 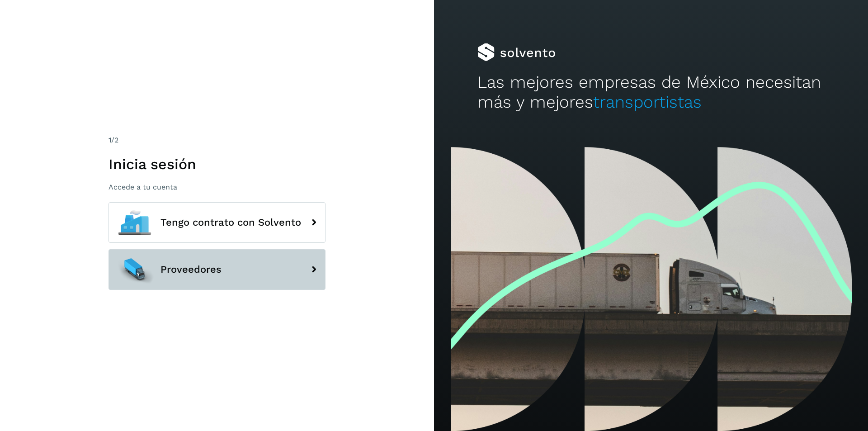 What do you see at coordinates (217, 269) in the screenshot?
I see `button: Proveedores` at bounding box center [217, 269].